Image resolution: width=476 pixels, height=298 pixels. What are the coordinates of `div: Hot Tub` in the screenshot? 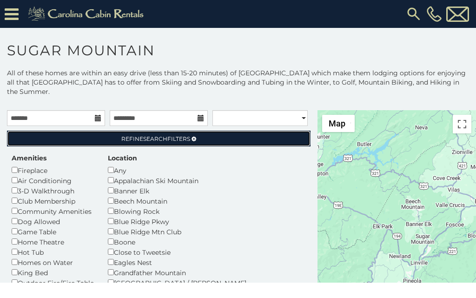 It's located at (53, 252).